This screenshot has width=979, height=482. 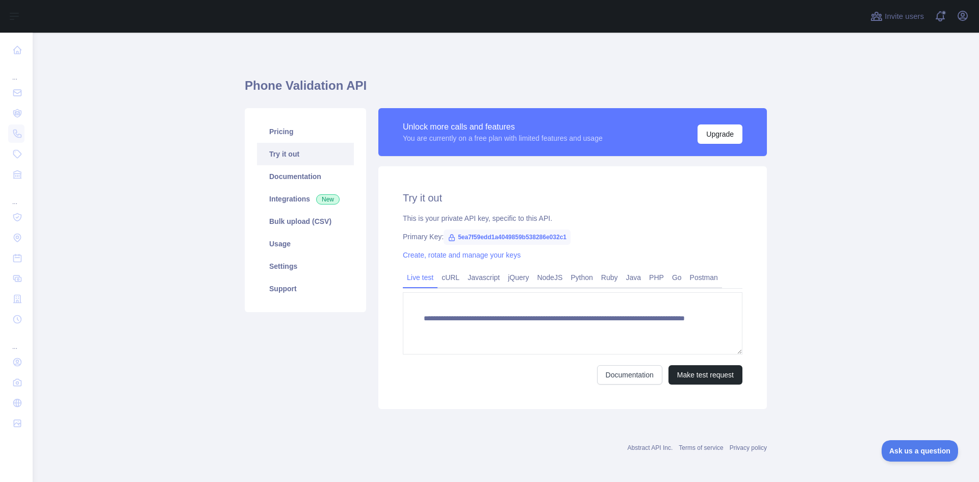 What do you see at coordinates (897, 16) in the screenshot?
I see `button: Invite users` at bounding box center [897, 16].